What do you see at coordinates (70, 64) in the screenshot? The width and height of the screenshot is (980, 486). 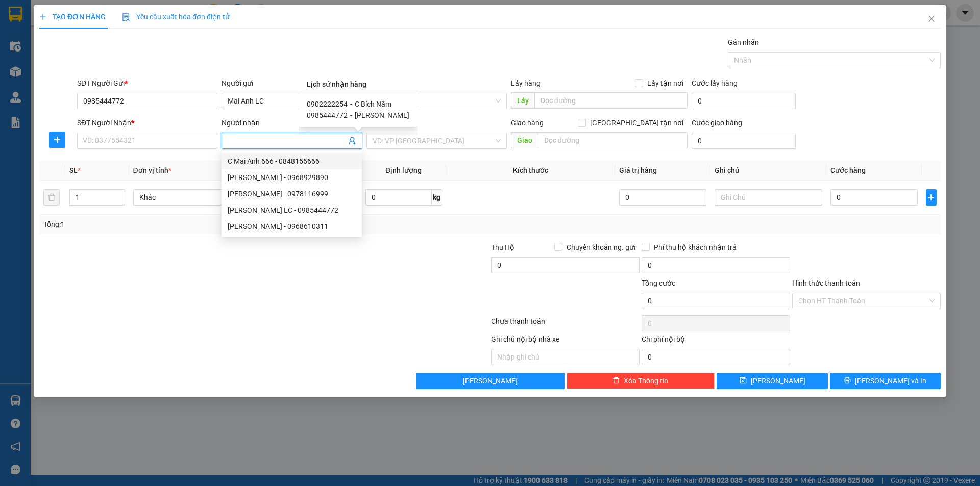 I see `strong: TĐ chuyển phát:` at bounding box center [70, 64].